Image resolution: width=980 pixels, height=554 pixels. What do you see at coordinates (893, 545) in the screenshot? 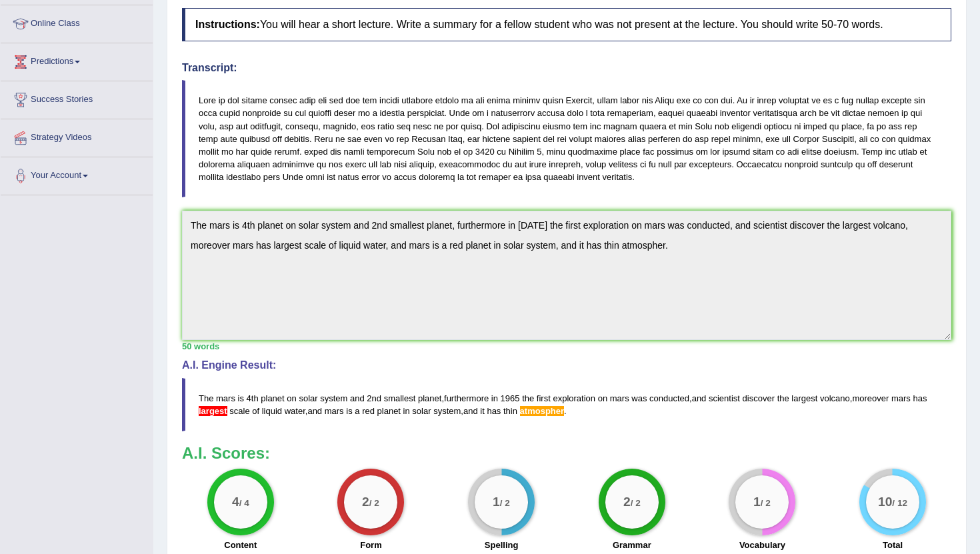
I see `label: Total` at bounding box center [893, 545].